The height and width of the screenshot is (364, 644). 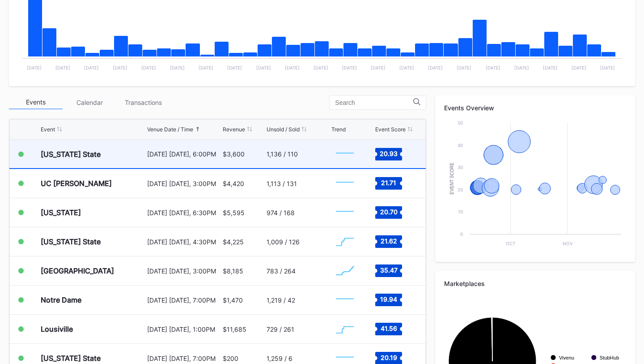 I want to click on text: 50, so click(x=460, y=123).